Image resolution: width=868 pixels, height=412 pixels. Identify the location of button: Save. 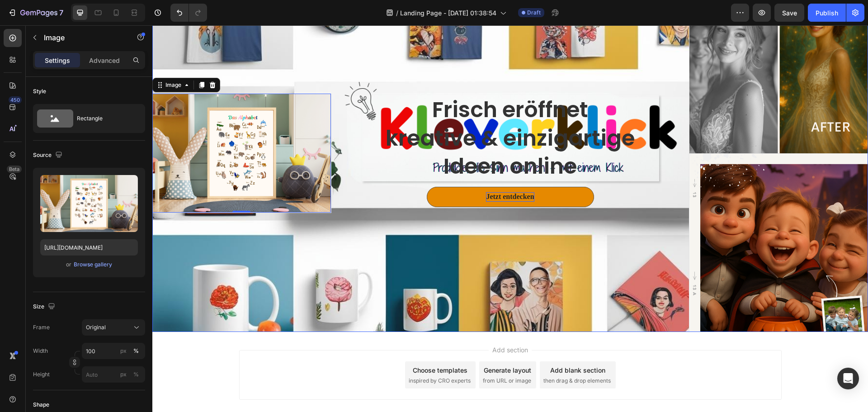
(789, 13).